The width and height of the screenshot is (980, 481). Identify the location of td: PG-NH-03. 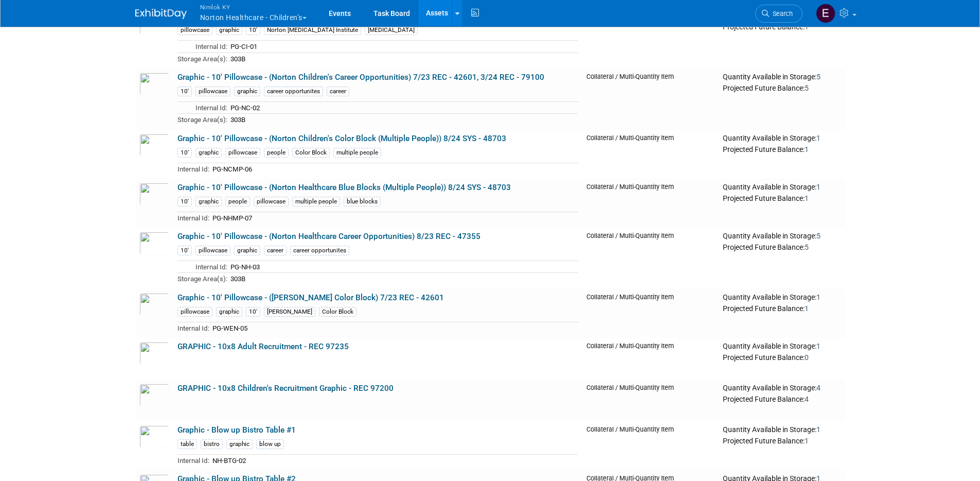
(403, 267).